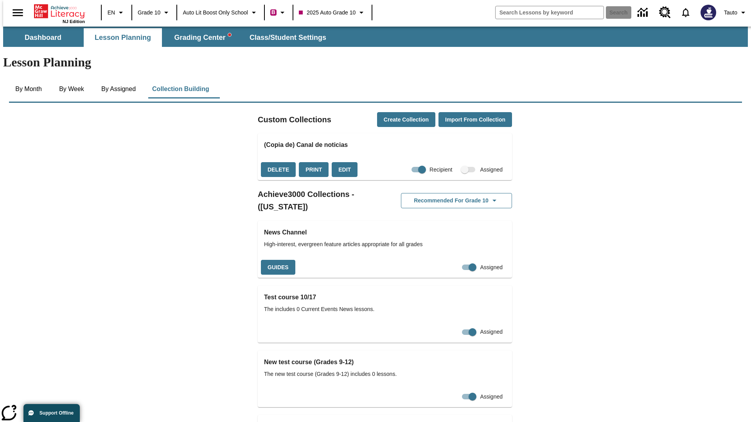 The width and height of the screenshot is (751, 422). What do you see at coordinates (203, 38) in the screenshot?
I see `button: Grading Center` at bounding box center [203, 38].